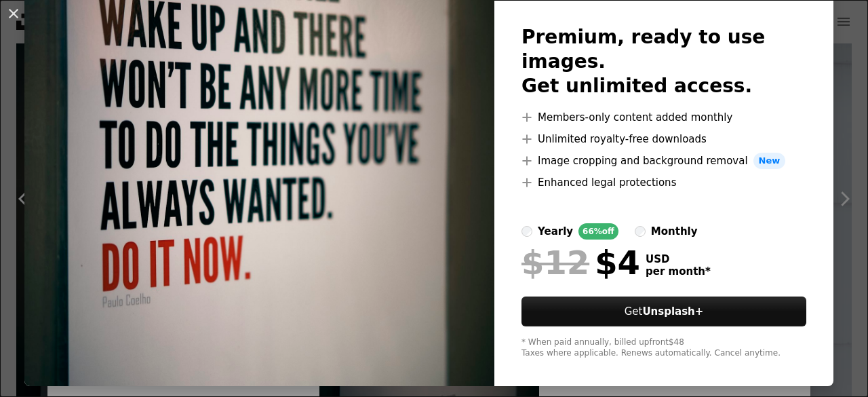 This screenshot has height=397, width=868. What do you see at coordinates (769, 161) in the screenshot?
I see `span: New` at bounding box center [769, 161].